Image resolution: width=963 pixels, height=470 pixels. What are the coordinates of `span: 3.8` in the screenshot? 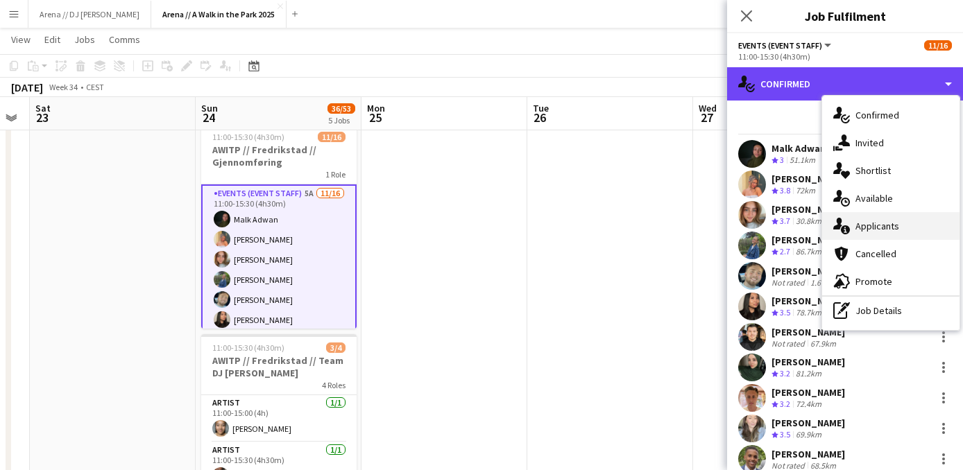 It's located at (784, 190).